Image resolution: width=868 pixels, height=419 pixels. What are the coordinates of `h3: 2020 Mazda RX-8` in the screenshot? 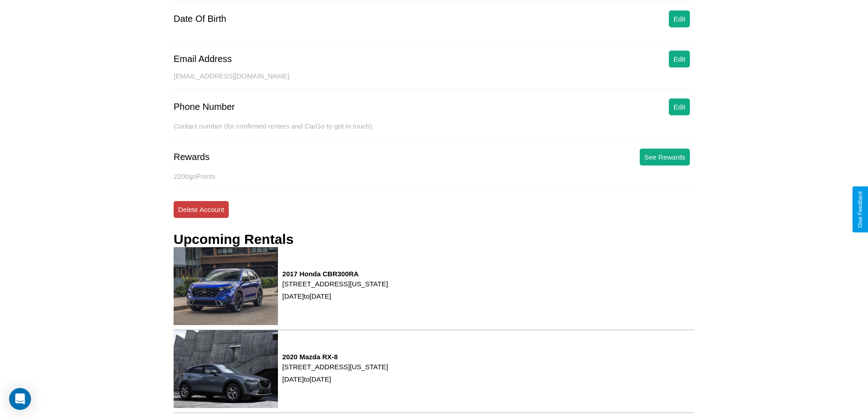 It's located at (335, 357).